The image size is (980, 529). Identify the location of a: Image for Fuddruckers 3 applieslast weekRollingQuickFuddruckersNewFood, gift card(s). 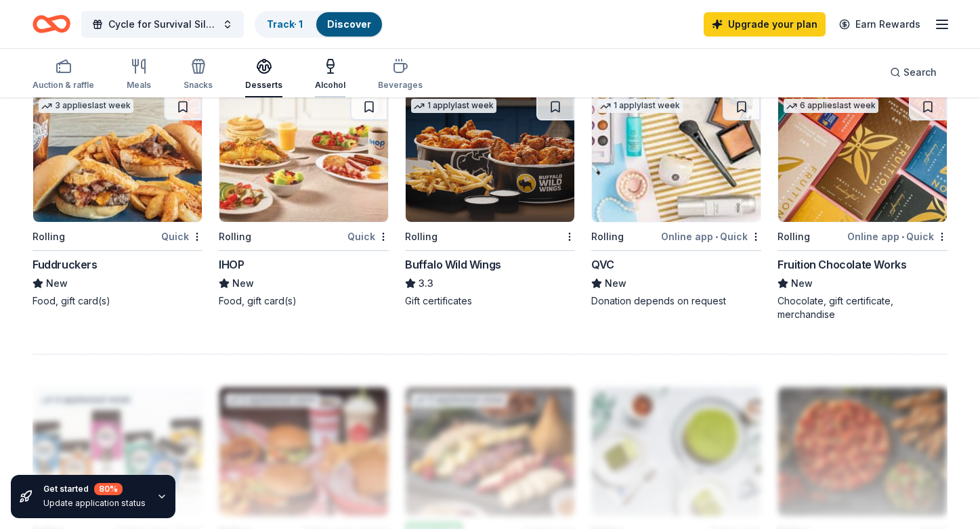
(117, 200).